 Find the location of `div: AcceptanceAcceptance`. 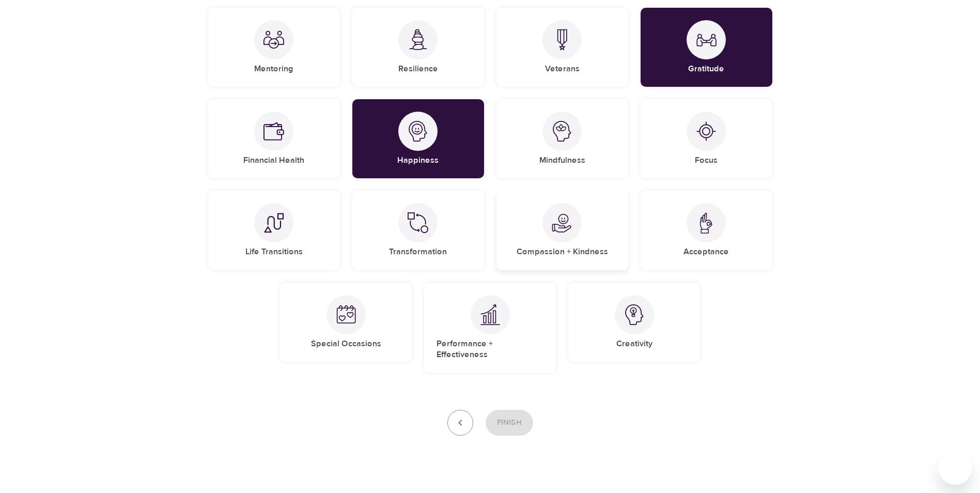

div: AcceptanceAcceptance is located at coordinates (707, 230).